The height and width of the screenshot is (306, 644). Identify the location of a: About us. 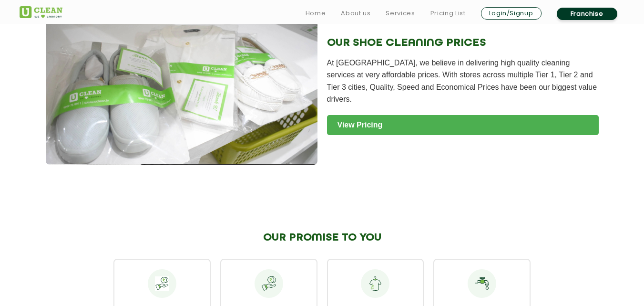
(356, 13).